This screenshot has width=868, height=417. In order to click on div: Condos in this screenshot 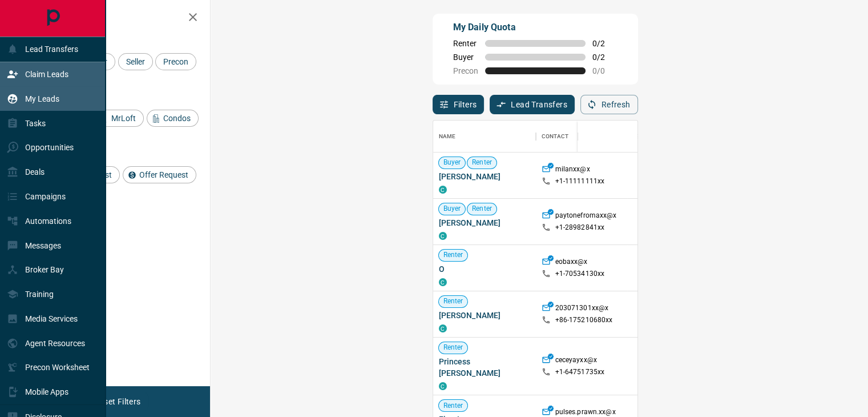, I will do `click(173, 118)`.